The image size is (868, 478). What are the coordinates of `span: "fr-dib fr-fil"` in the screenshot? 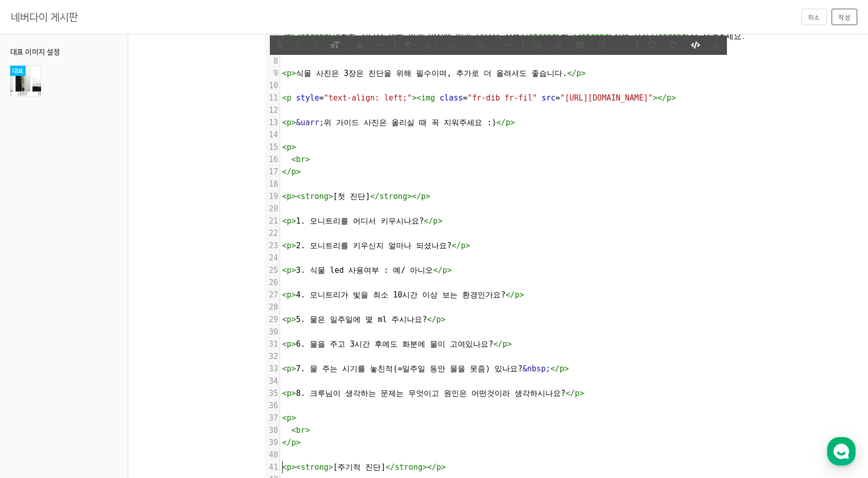 It's located at (502, 98).